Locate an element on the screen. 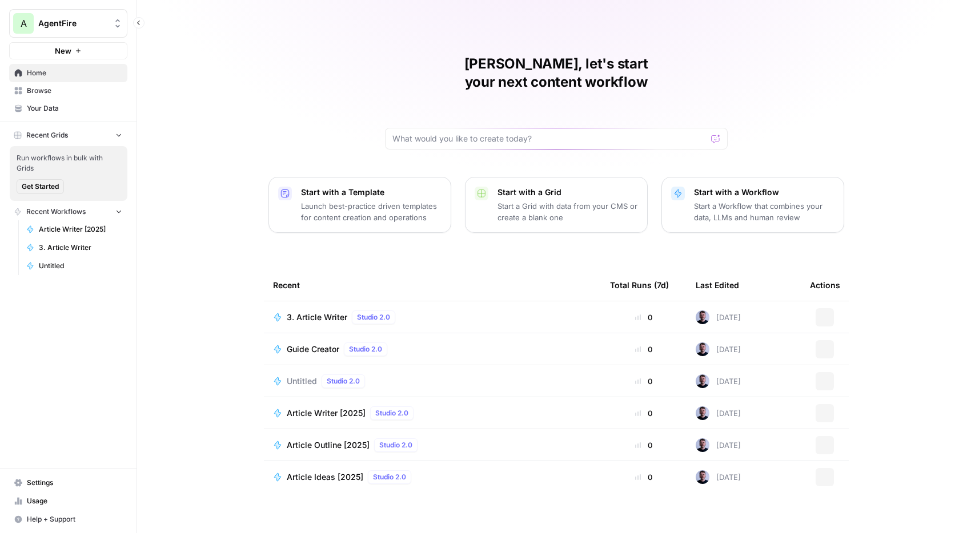  button: Workspace: AgentFire is located at coordinates (68, 23).